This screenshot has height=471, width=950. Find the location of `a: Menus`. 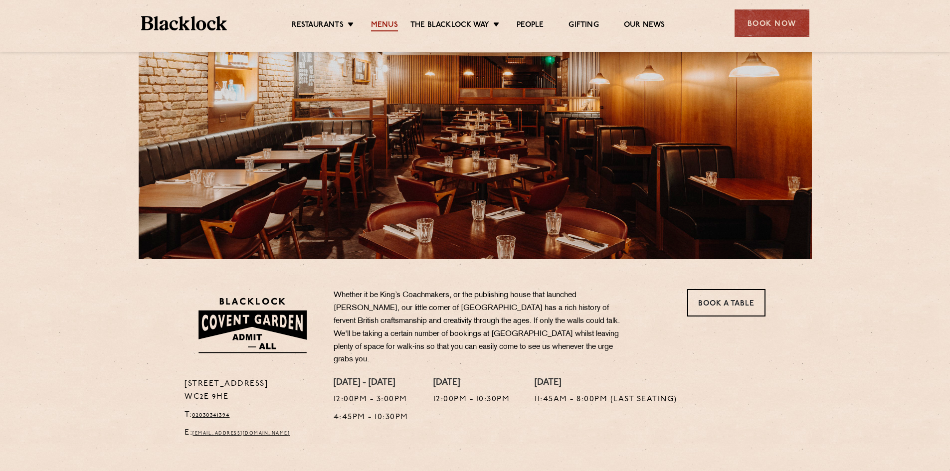

a: Menus is located at coordinates (384, 26).